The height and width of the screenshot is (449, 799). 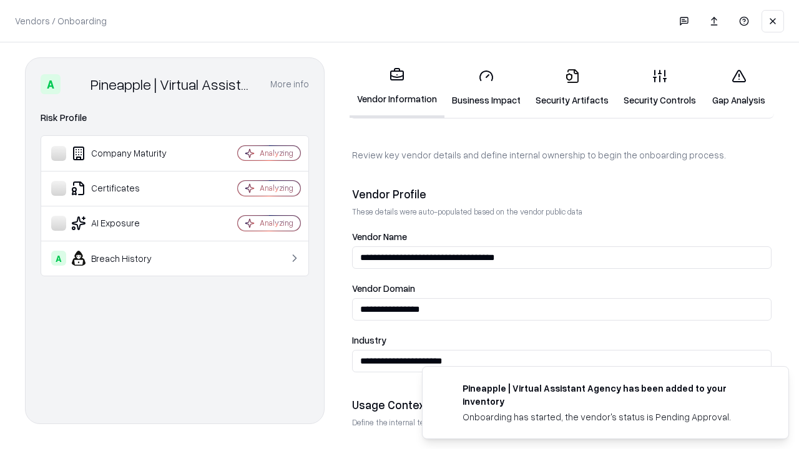 I want to click on img: Pineapple | Virtual Assistant Agency, so click(x=76, y=84).